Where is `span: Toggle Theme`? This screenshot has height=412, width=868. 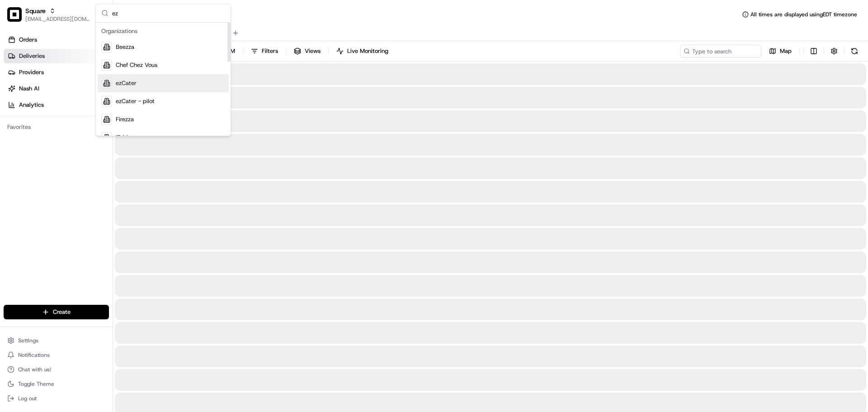
span: Toggle Theme is located at coordinates (36, 384).